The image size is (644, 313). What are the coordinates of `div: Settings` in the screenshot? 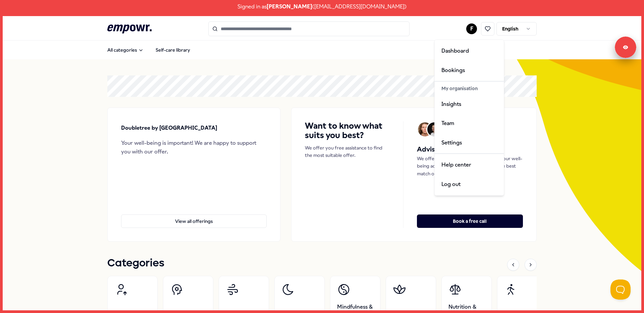 It's located at (469, 143).